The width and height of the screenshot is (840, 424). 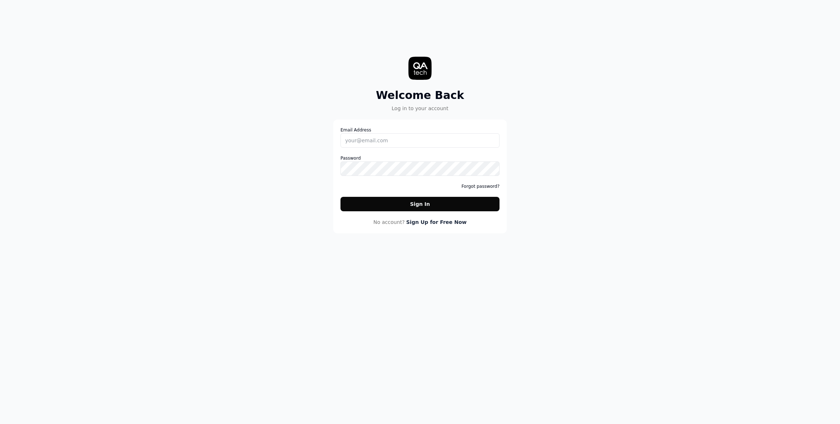 What do you see at coordinates (420, 204) in the screenshot?
I see `button: Sign In` at bounding box center [420, 204].